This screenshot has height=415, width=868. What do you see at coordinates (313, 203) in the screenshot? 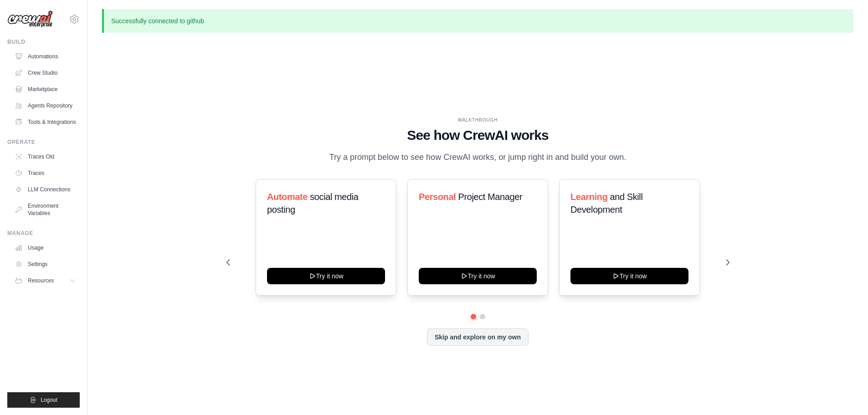
I see `span: social media posting` at bounding box center [313, 203].